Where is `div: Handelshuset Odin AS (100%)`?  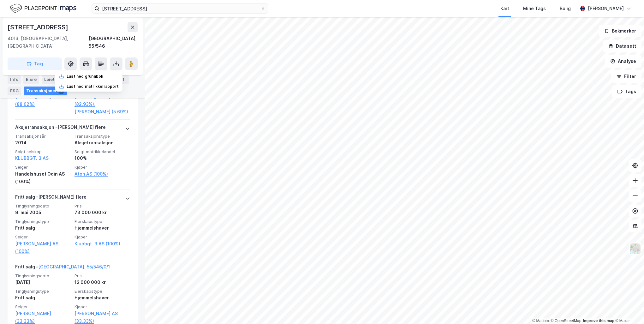
div: Handelshuset Odin AS (100%) is located at coordinates (43, 178).